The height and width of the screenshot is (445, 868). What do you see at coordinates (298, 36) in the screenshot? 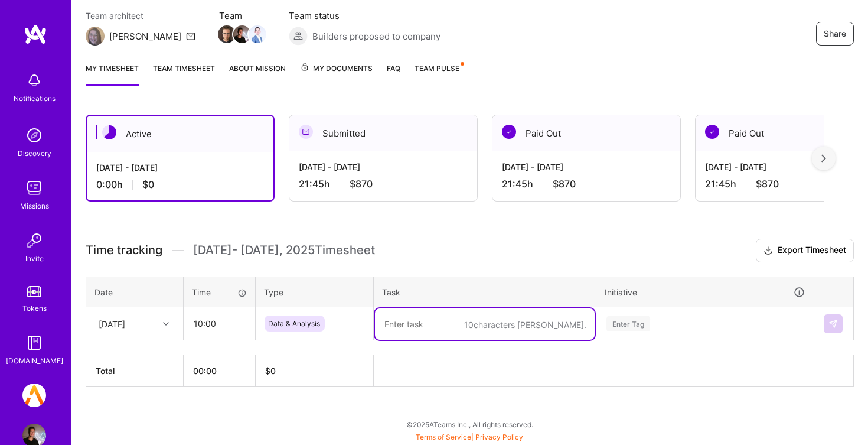
I see `img: Builders proposed to company` at bounding box center [298, 36].